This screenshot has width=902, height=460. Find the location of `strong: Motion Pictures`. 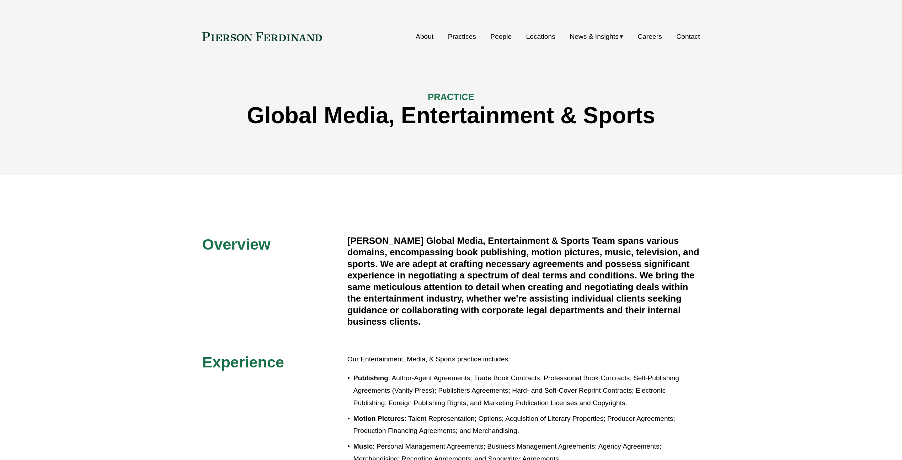

strong: Motion Pictures is located at coordinates (379, 418).